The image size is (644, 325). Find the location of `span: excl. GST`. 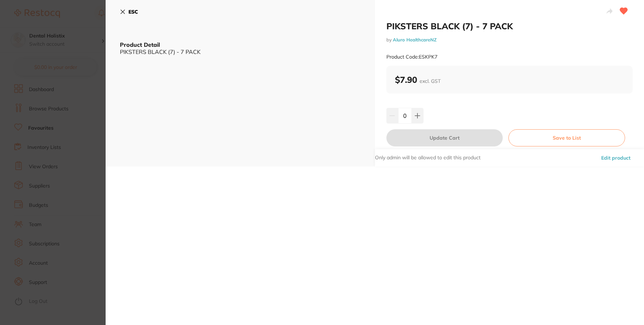

span: excl. GST is located at coordinates (430, 81).